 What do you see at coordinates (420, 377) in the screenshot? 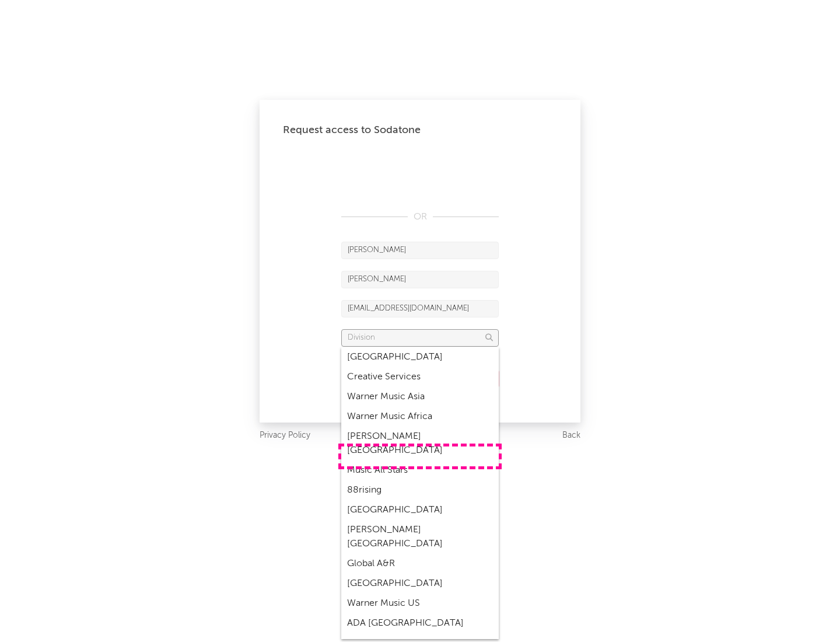
I see `div: Creative Services` at bounding box center [420, 377].